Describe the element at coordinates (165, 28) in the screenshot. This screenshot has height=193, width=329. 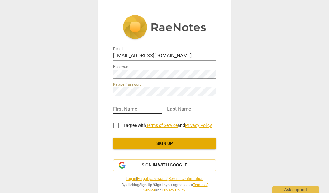
I see `img: 5ac2273c67554f335776073100b6d88f.svg` at that location.